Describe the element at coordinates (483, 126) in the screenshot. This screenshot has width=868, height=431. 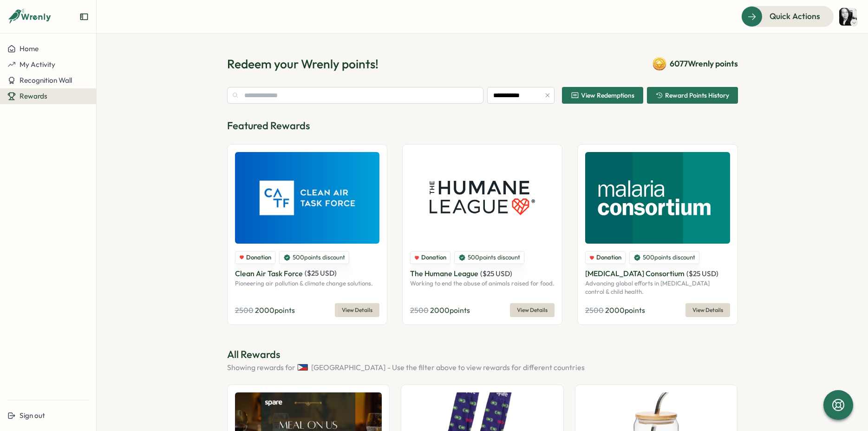
I see `p: Featured Rewards` at that location.